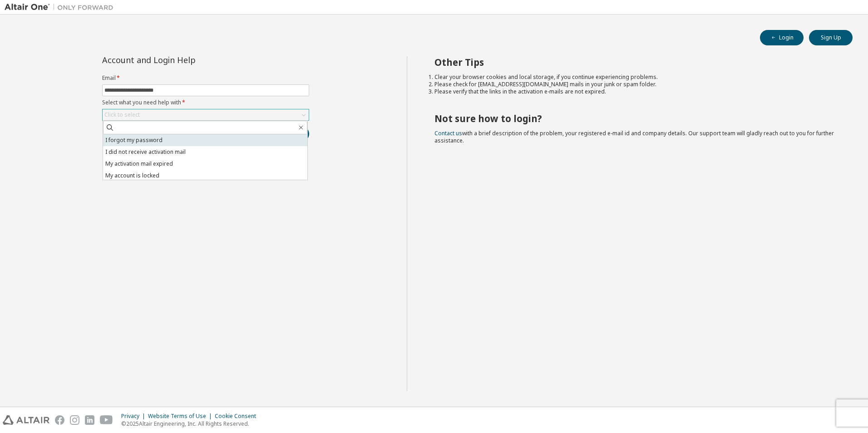  Describe the element at coordinates (635, 62) in the screenshot. I see `h2: Other Tips` at that location.